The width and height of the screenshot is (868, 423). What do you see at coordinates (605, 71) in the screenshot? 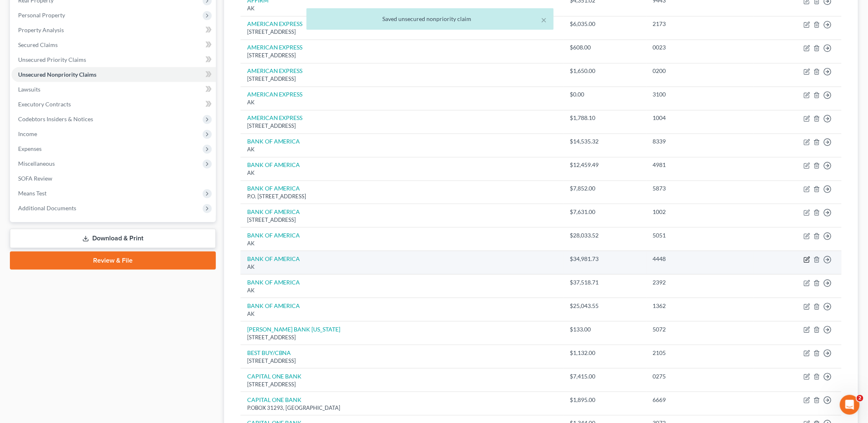
I see `div: $1,650.00` at bounding box center [605, 71].